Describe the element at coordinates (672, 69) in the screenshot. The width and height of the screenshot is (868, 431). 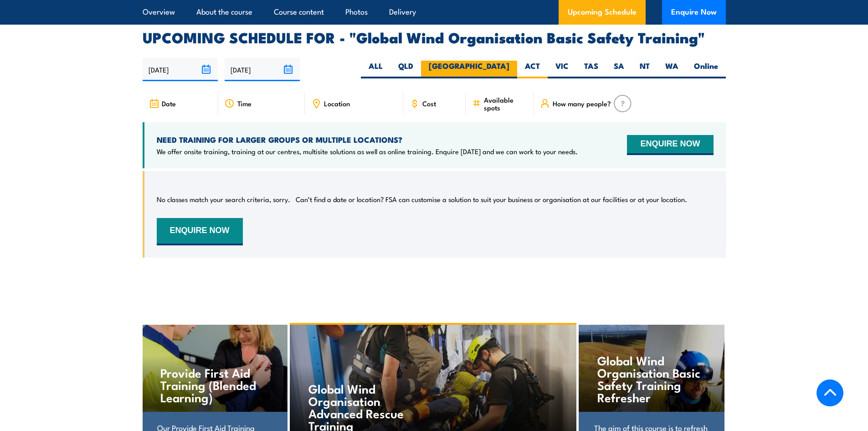
I see `label: WA` at that location.